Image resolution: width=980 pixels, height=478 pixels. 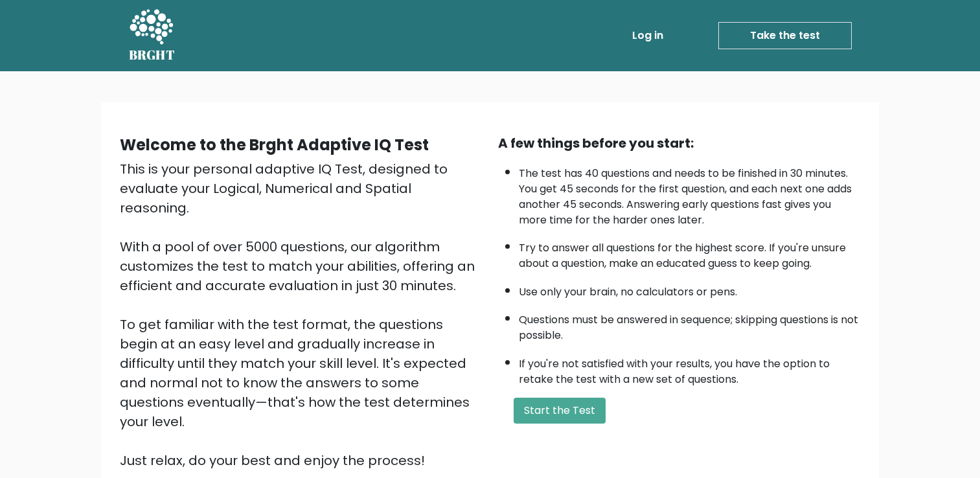 I want to click on li: Questions must be answered in sequence; skipping questions is not possible., so click(x=689, y=324).